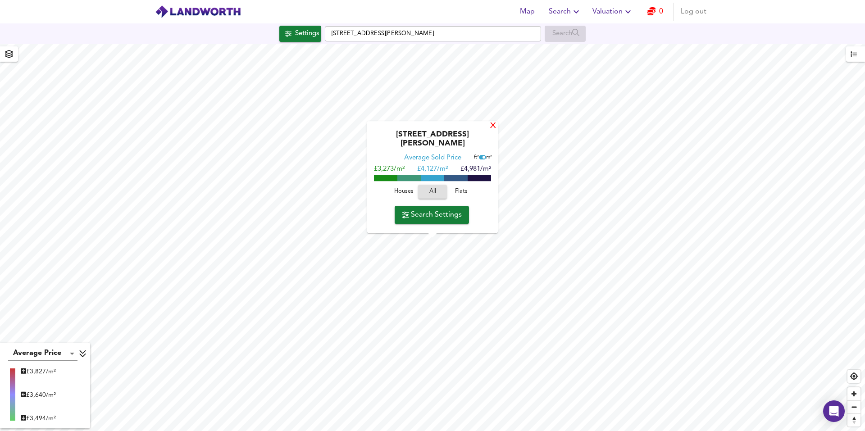  What do you see at coordinates (476, 158) in the screenshot?
I see `span: ft²` at bounding box center [476, 158].